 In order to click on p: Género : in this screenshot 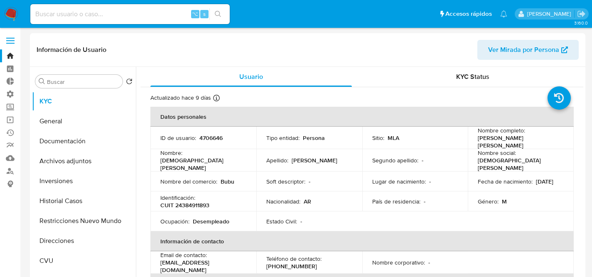, I will do `click(488, 201)`.